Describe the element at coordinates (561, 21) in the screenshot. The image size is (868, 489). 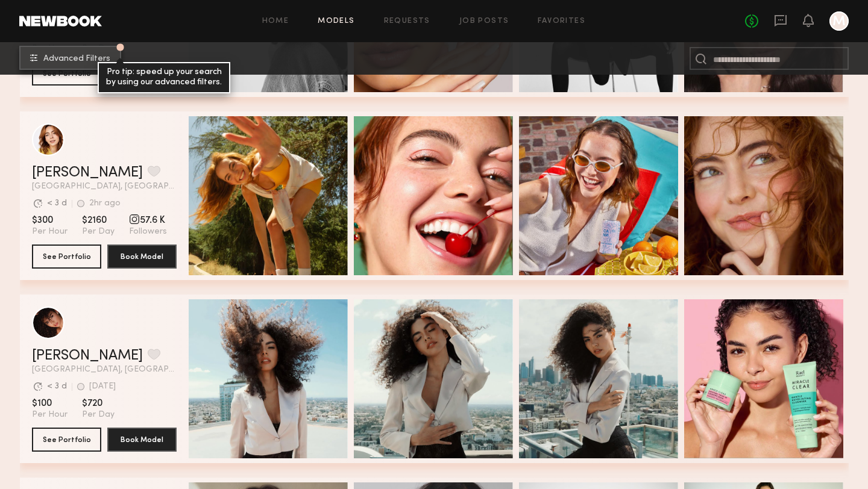
I see `a: Favorites` at that location.